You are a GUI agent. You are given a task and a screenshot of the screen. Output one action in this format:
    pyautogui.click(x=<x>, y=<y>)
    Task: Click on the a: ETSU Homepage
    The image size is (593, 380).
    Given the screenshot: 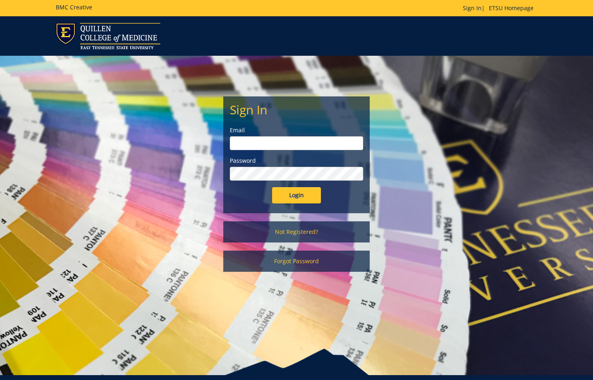 What is the action you would take?
    pyautogui.click(x=511, y=8)
    